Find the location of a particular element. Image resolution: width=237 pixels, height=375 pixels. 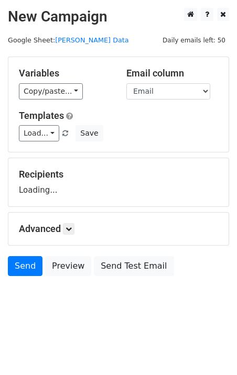

h2: New Campaign is located at coordinates (119, 17).